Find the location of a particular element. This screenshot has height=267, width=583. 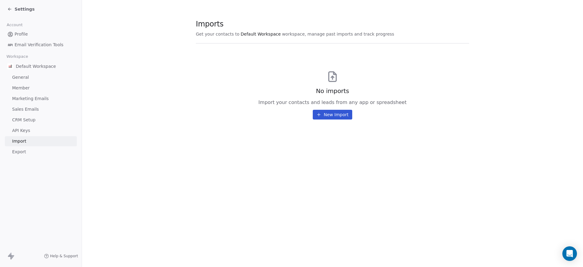

a: Settings is located at coordinates (21, 9).